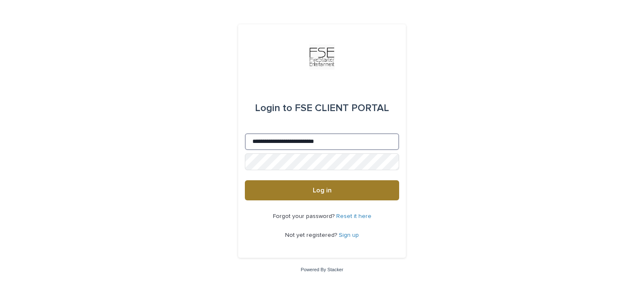  Describe the element at coordinates (273, 108) in the screenshot. I see `span: Login to` at that location.